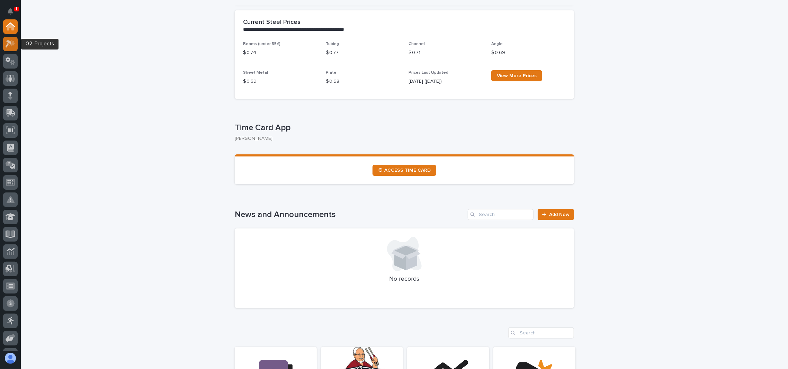  What do you see at coordinates (272, 23) in the screenshot?
I see `h2: Current Steel Prices` at bounding box center [272, 23].